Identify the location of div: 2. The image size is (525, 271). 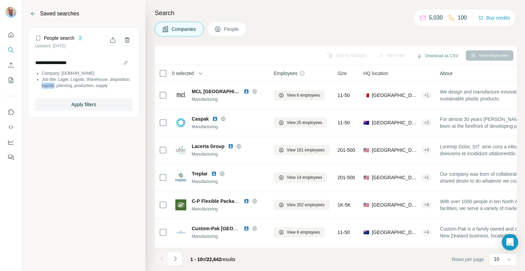
(80, 38).